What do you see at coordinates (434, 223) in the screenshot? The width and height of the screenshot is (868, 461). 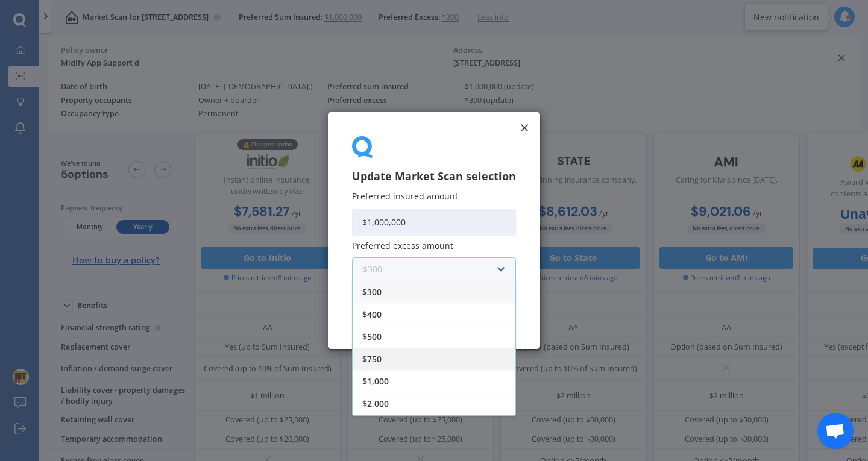 I see `input: Enter amount` at bounding box center [434, 223].